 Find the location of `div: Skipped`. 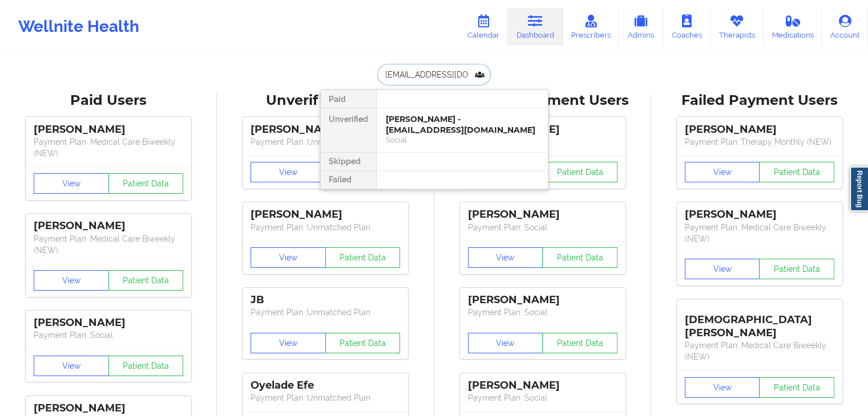

div: Skipped is located at coordinates (348, 162).